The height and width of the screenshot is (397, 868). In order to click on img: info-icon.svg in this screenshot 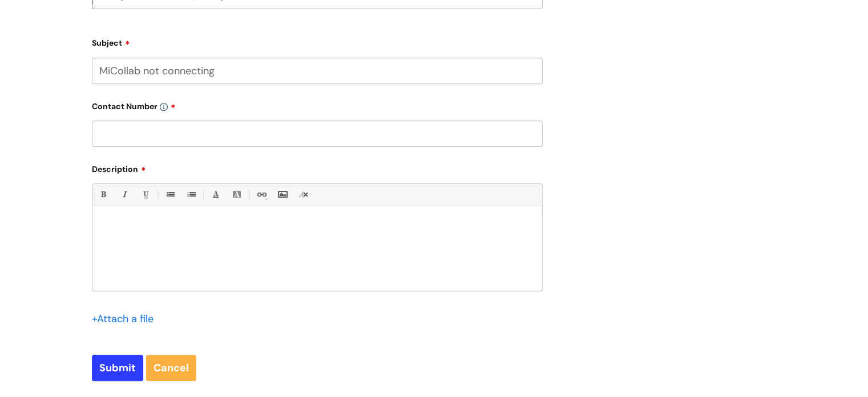, I will do `click(164, 107)`.